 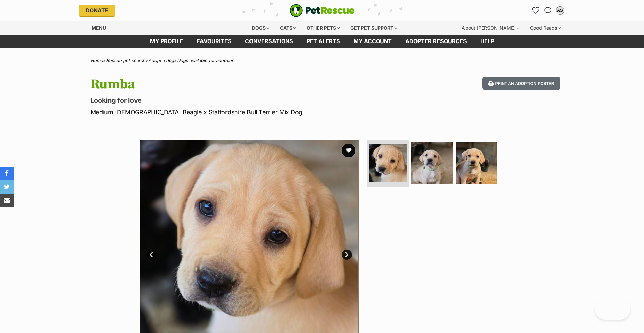 What do you see at coordinates (99, 27) in the screenshot?
I see `span: Menu` at bounding box center [99, 27].